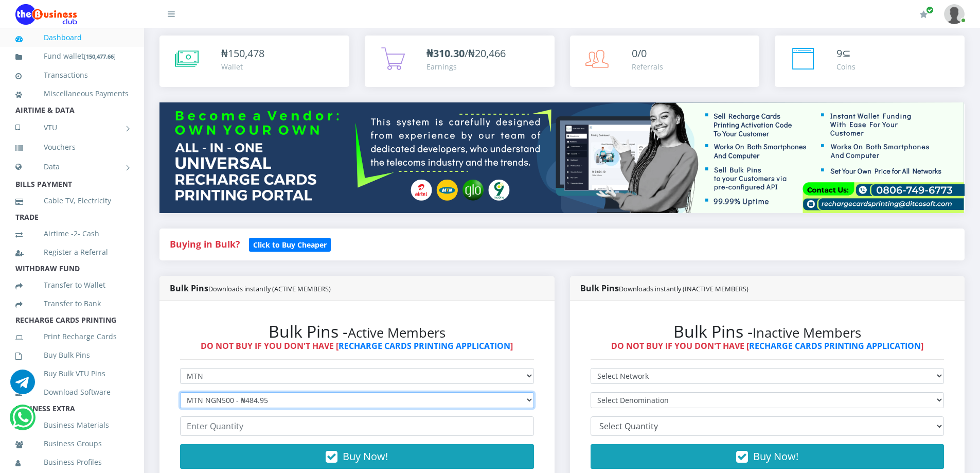  I want to click on strong: Buying in Bulk?, so click(205, 244).